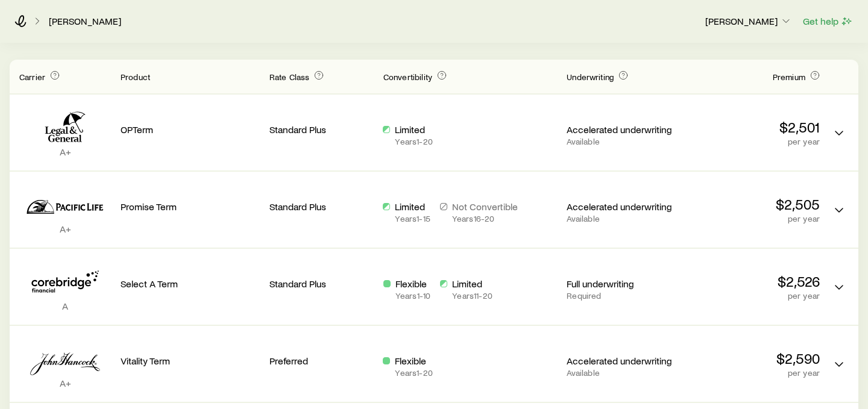  What do you see at coordinates (65, 306) in the screenshot?
I see `p: A` at bounding box center [65, 306].